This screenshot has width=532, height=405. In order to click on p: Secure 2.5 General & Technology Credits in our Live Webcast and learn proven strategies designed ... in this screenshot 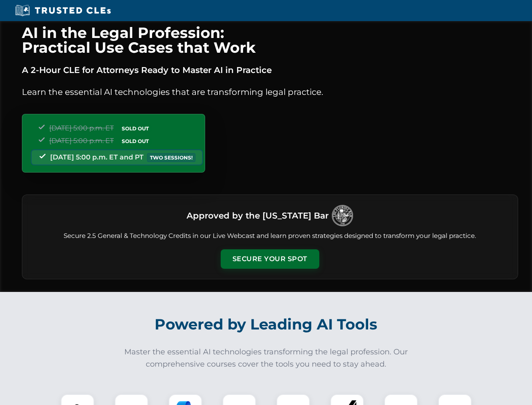, I will do `click(270, 236)`.